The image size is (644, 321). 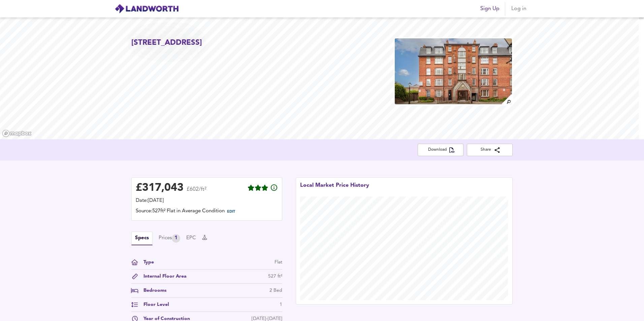 What do you see at coordinates (275, 276) in the screenshot?
I see `div: 527 ft²` at bounding box center [275, 276].